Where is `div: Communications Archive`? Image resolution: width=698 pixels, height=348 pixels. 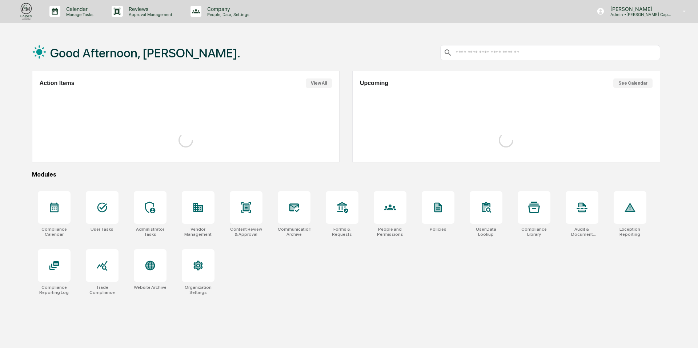 div: Communications Archive is located at coordinates (294, 232).